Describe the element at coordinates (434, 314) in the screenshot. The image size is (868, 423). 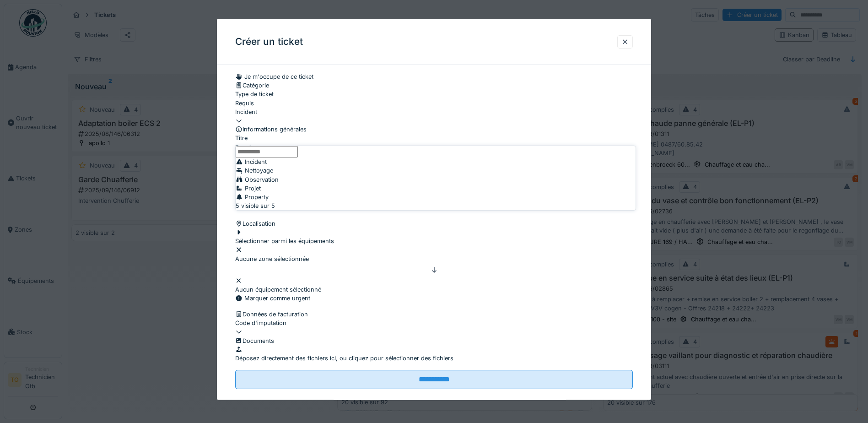
I see `div: Données de facturation` at that location.